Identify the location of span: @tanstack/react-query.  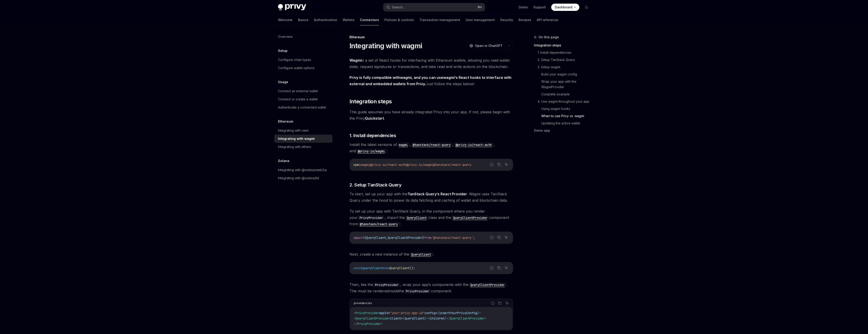
(452, 165).